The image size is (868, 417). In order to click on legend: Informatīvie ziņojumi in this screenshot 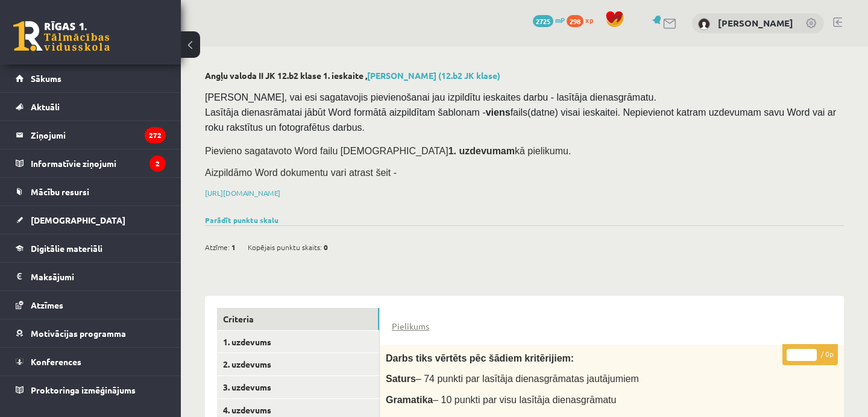, I will do `click(98, 163)`.